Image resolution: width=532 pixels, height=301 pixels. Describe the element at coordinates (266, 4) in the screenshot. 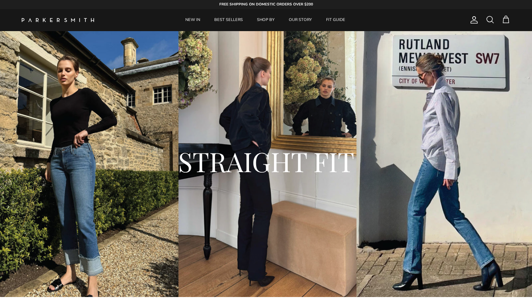

I see `strong: FREE SHIPPING ON DOMESTIC ORDERS OVER $200` at that location.